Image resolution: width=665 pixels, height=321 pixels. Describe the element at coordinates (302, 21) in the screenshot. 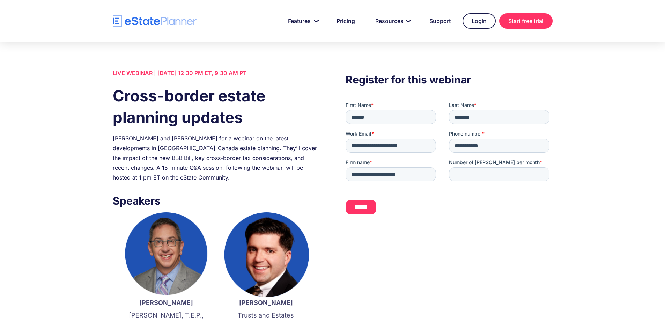

I see `a: Features` at that location.